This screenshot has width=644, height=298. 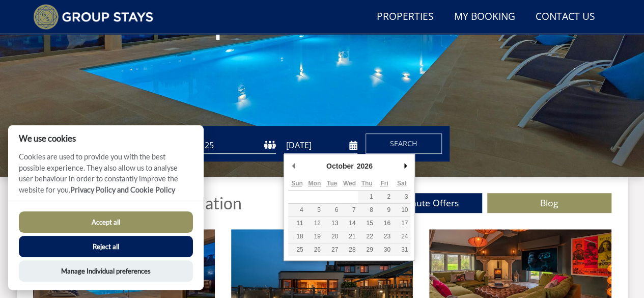 I want to click on a: Properties, so click(x=405, y=17).